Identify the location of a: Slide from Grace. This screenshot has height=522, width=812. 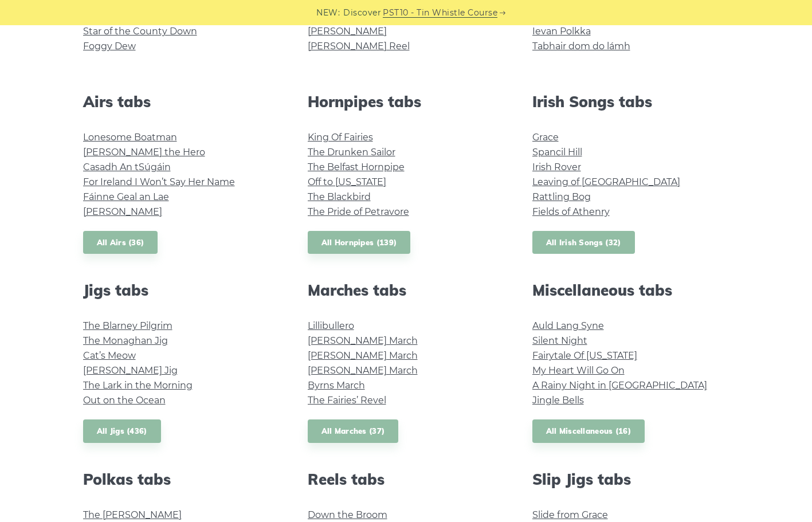
(571, 514).